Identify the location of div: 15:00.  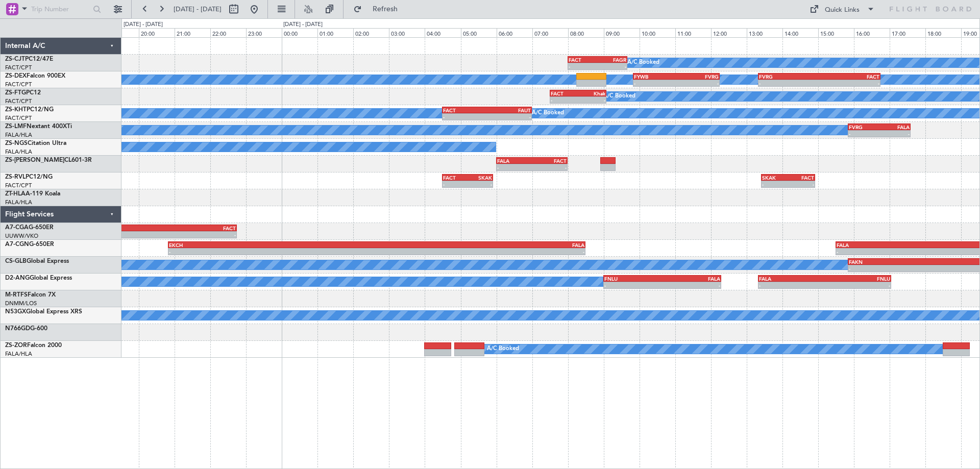
(836, 33).